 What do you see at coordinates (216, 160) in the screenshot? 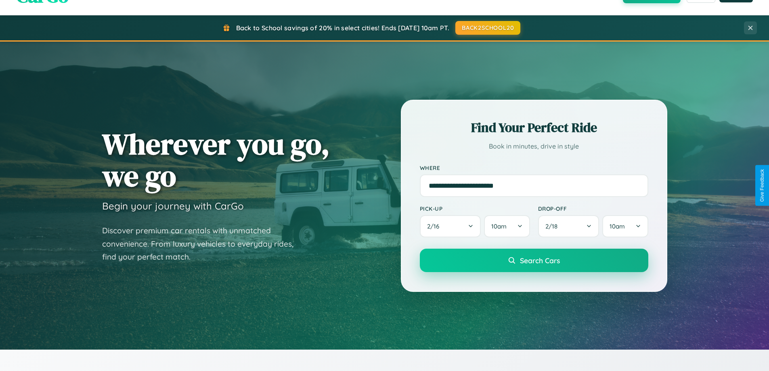
I see `h1: Wherever you go, we go` at bounding box center [216, 160].